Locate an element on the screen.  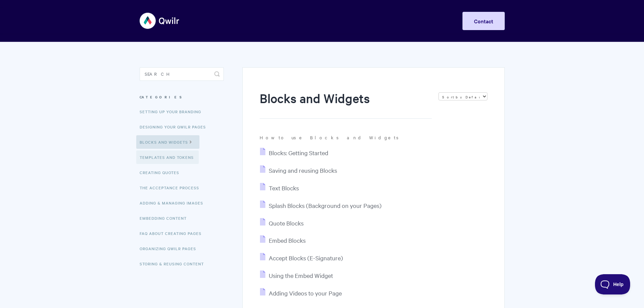
a: Using the Embed Widget is located at coordinates (297, 276).